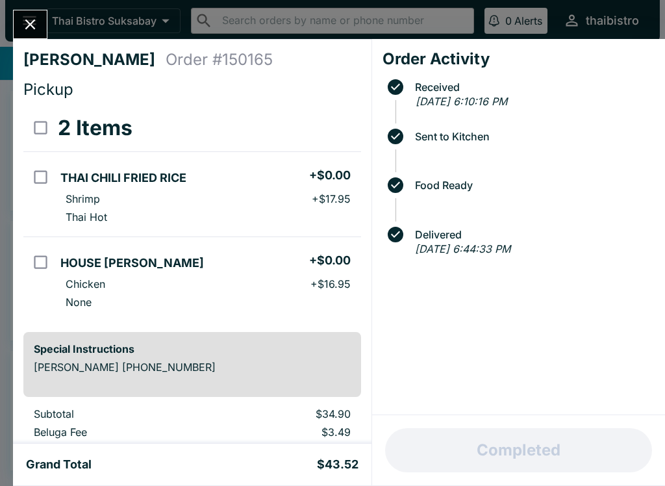  I want to click on table: orders table, so click(192, 213).